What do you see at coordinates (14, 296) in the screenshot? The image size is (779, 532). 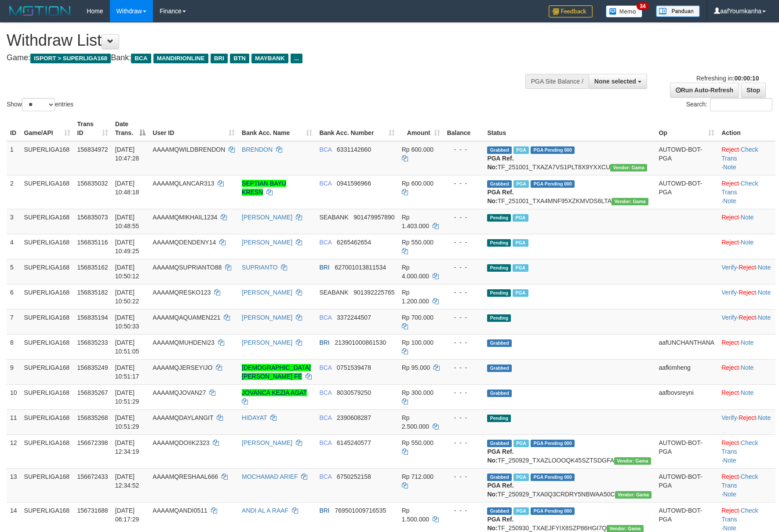 I see `td: 6` at bounding box center [14, 296].